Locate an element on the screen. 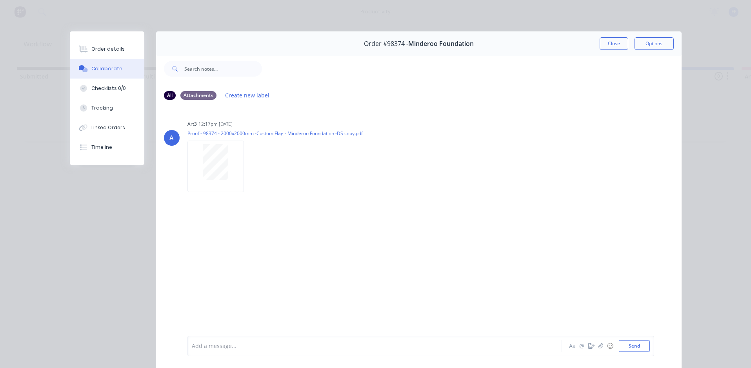 This screenshot has width=751, height=368. button: Tracking is located at coordinates (107, 108).